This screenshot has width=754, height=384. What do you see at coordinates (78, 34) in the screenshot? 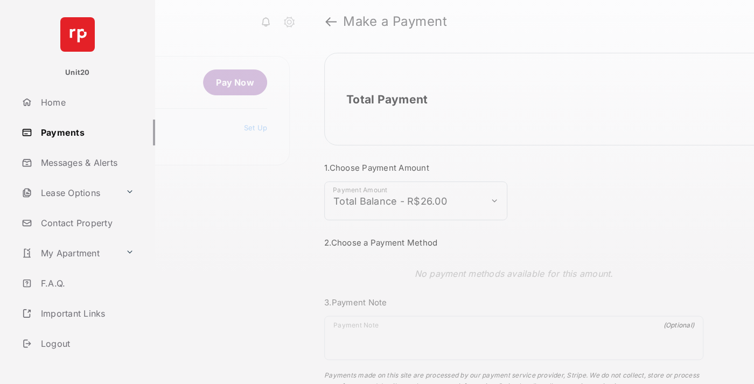
I see `img: svg+xml;base64,PHN2ZyB4bWxucz0iaHR0cDovL3d3dy53My5vcmcvMjAwMC9zdmciIHdpZHRoPSI2NCIgaGVpZ2h0PSI2NC...` at bounding box center [78, 34].